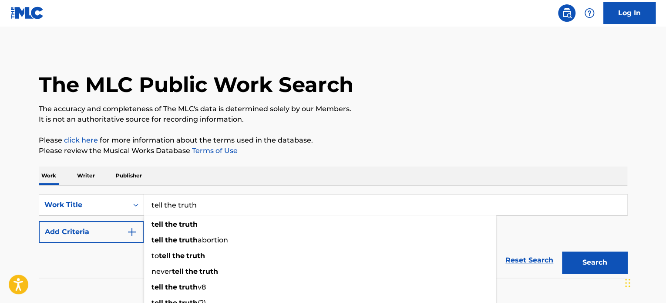 This screenshot has height=303, width=666. What do you see at coordinates (91, 232) in the screenshot?
I see `button: Add Criteria` at bounding box center [91, 232].